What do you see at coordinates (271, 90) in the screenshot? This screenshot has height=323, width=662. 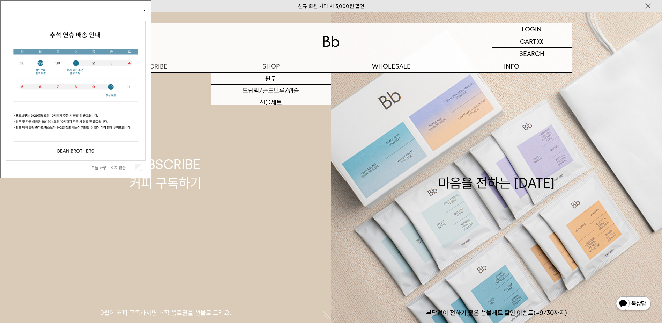 I see `a: 드립백/콜드브루/캡슐` at bounding box center [271, 90].